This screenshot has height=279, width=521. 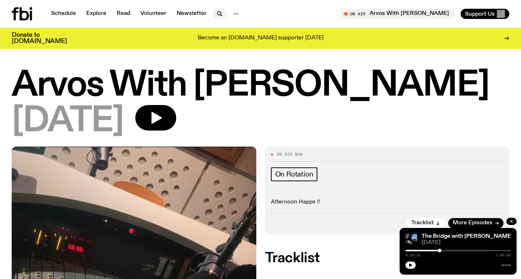 What do you see at coordinates (413, 256) in the screenshot?
I see `span: 0:19:31` at bounding box center [413, 256].